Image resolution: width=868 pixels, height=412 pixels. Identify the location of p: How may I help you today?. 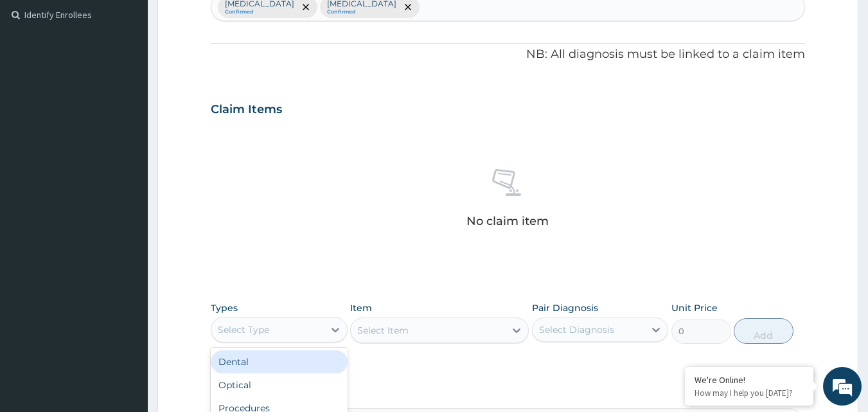
(749, 393).